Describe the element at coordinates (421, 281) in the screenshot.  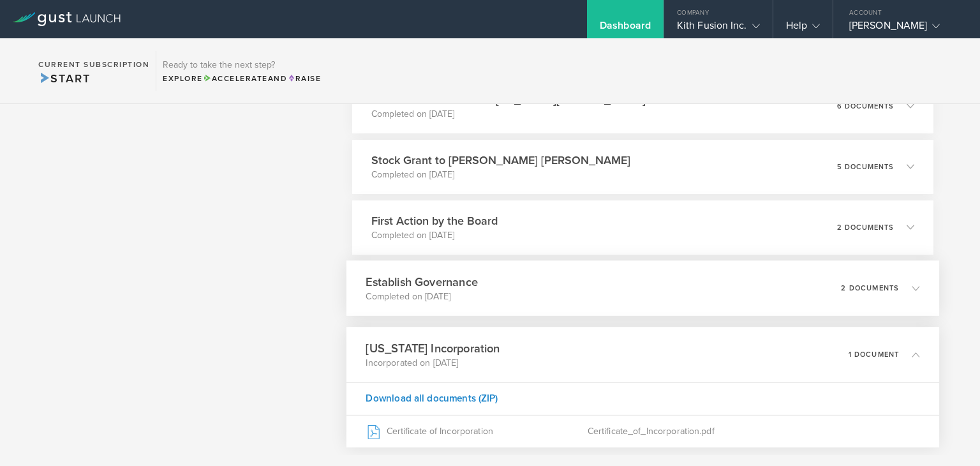
I see `h3: Establish Governance` at that location.